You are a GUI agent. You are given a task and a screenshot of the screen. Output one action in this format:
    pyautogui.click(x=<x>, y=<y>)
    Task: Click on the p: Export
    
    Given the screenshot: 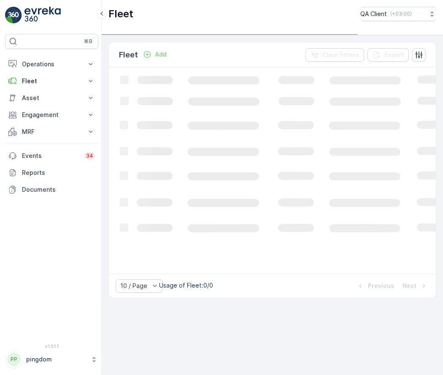 What is the action you would take?
    pyautogui.click(x=394, y=55)
    